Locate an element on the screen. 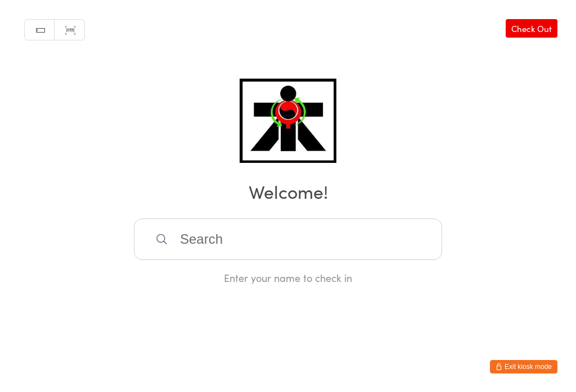 The height and width of the screenshot is (392, 576). a: Check Out is located at coordinates (531, 28).